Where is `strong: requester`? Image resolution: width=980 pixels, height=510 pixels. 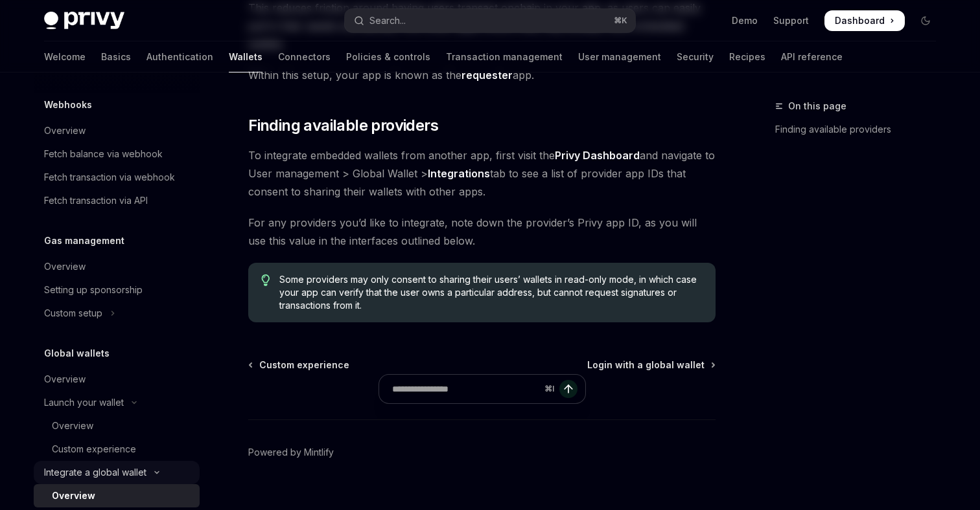 strong: requester is located at coordinates (486, 75).